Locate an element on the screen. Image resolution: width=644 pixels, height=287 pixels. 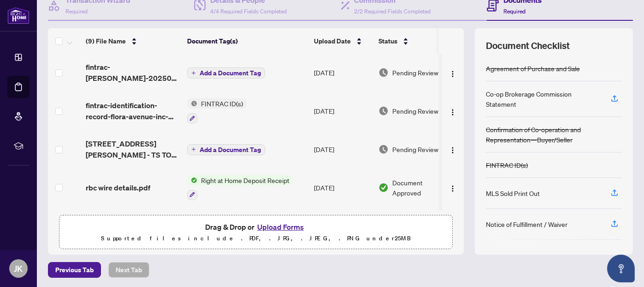
p: Supported files include .PDF, .JPG, .JPEG, .PNG under 25 MB is located at coordinates (256, 239).